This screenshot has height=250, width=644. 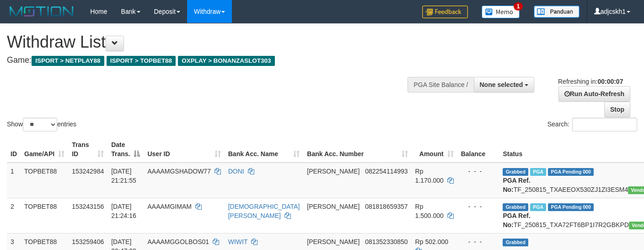 I want to click on span: Rp 1.170.000, so click(x=430, y=176).